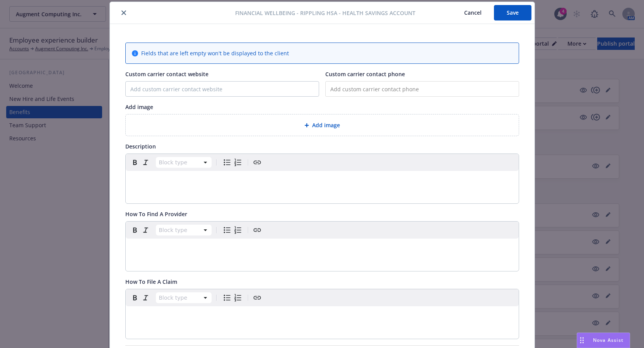 The width and height of the screenshot is (644, 348). Describe the element at coordinates (582, 341) in the screenshot. I see `div: Drag to move` at that location.